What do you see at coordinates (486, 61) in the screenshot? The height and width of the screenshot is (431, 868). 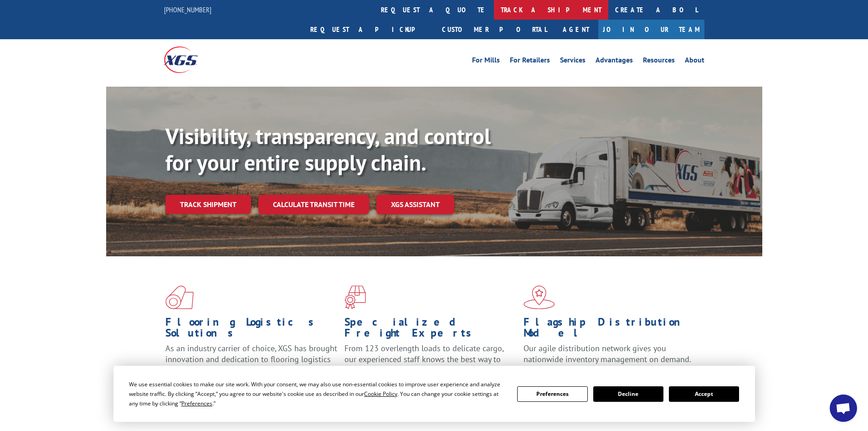 I see `a: For Mills` at bounding box center [486, 61].